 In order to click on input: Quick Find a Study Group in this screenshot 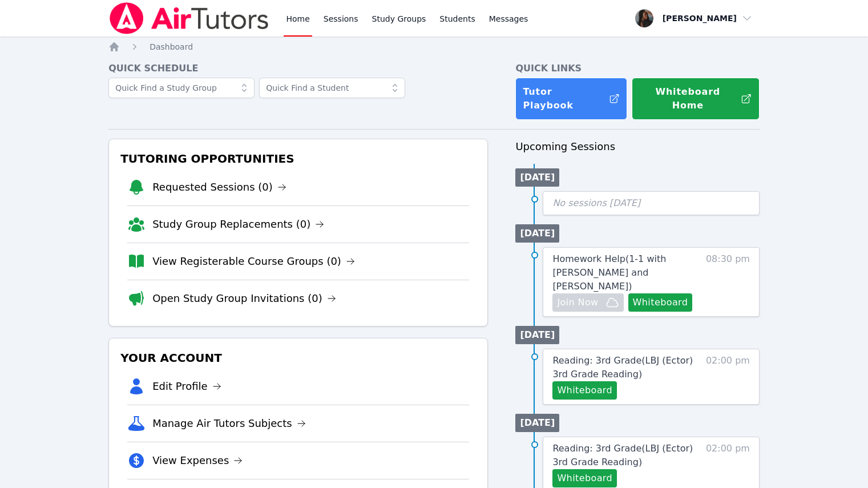, I will do `click(181, 88)`.